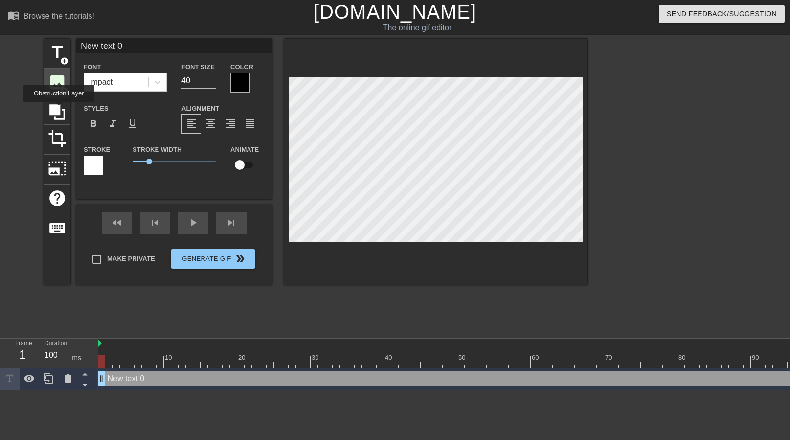  Describe the element at coordinates (22, 353) in the screenshot. I see `div: Frame` at that location.